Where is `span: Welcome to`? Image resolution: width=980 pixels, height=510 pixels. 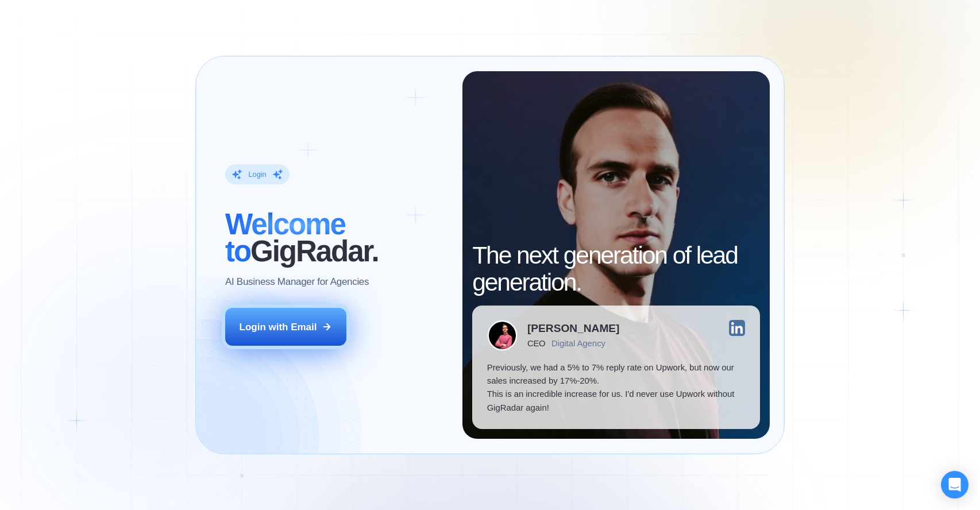 span: Welcome to is located at coordinates (285, 238).